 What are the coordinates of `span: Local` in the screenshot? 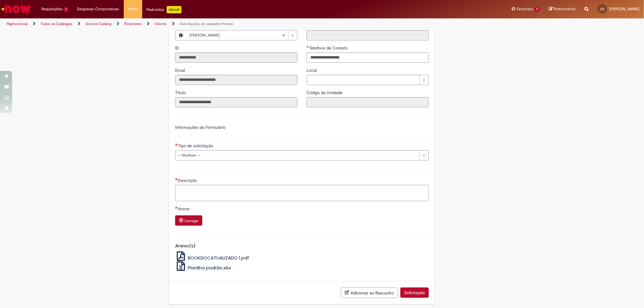 It's located at (312, 70).